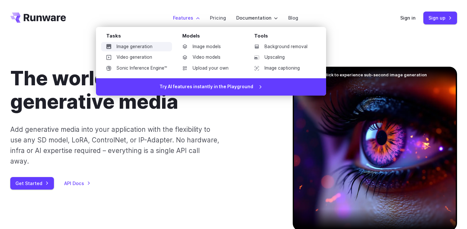 Image resolution: width=467 pixels, height=229 pixels. I want to click on a: Background removal, so click(283, 47).